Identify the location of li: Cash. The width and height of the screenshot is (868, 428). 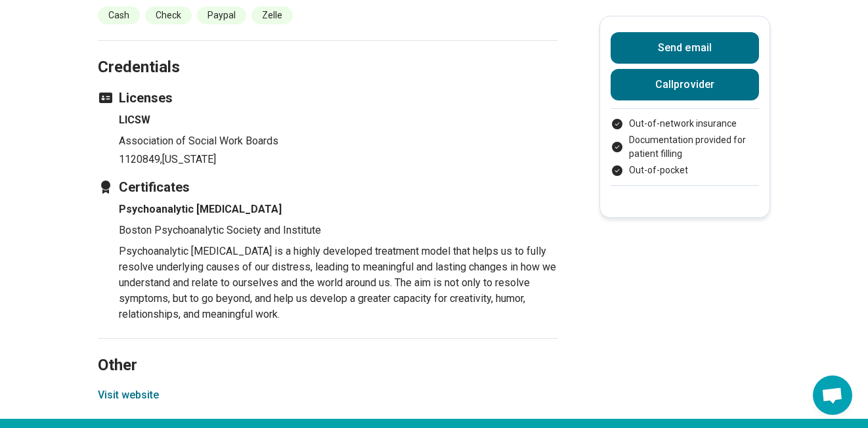
(119, 15).